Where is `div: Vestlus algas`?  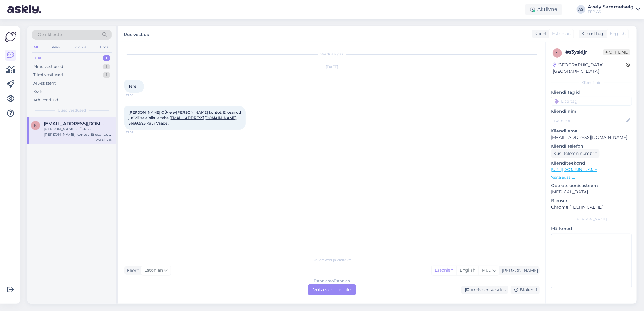 div: Vestlus algas is located at coordinates (332, 54).